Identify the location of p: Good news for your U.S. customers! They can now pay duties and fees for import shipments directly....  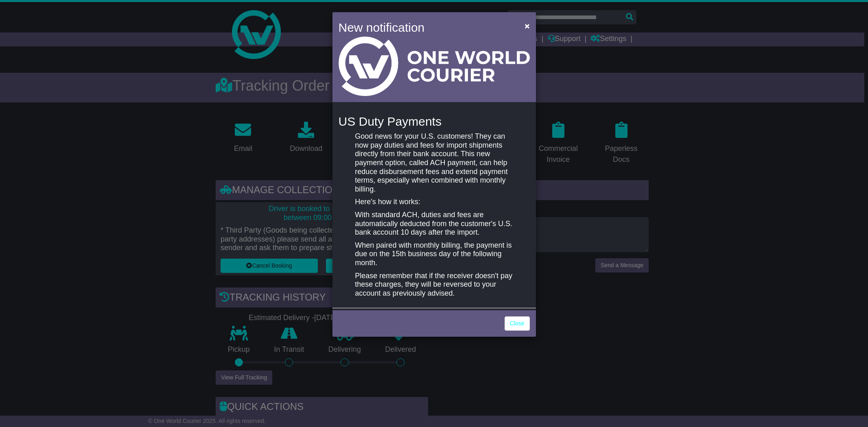
(434, 163).